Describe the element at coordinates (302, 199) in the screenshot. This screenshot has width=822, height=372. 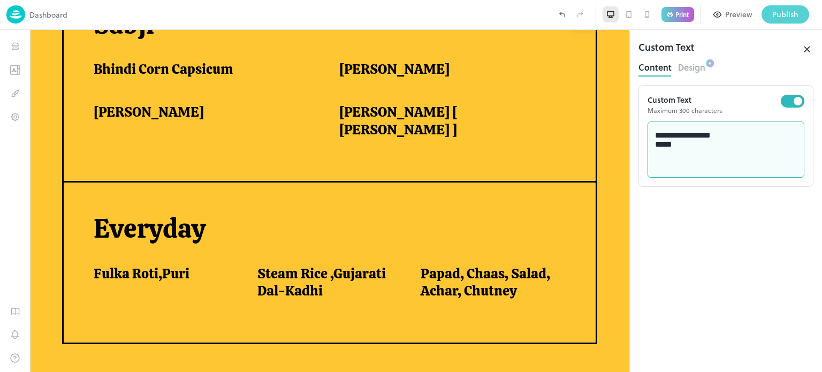
I see `p: Everyday` at that location.